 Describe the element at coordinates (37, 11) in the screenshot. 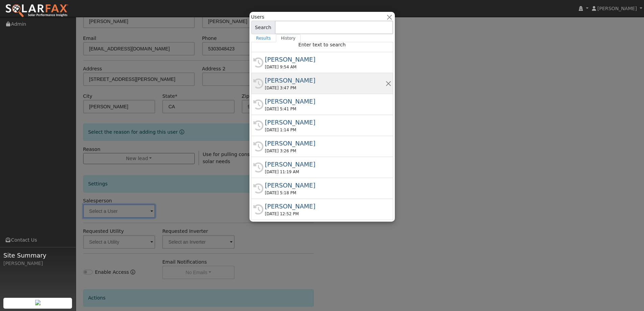

I see `img: SolarFax` at that location.